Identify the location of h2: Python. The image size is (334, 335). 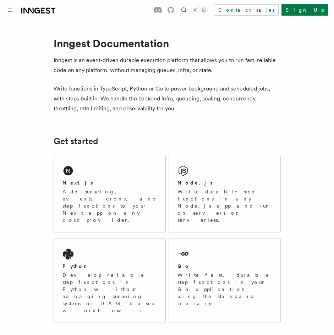
(76, 266).